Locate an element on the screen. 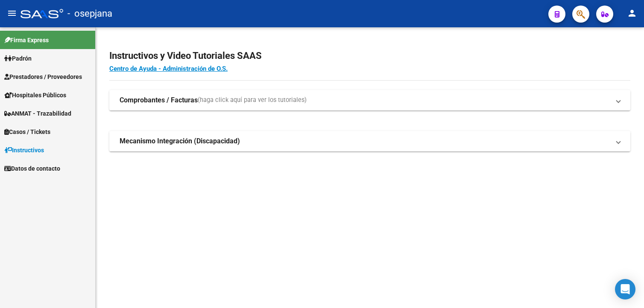 This screenshot has width=644, height=308. mat-expansion-panel-header: Mecanismo Integración (Discapacidad) is located at coordinates (370, 141).